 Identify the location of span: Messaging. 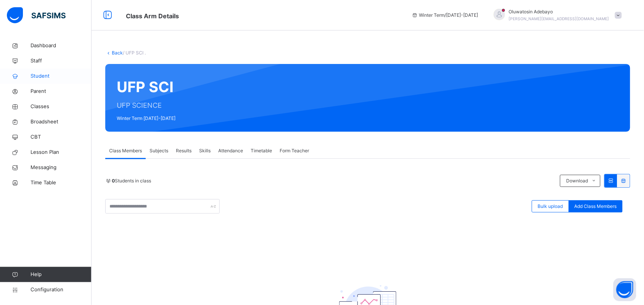
(61, 168).